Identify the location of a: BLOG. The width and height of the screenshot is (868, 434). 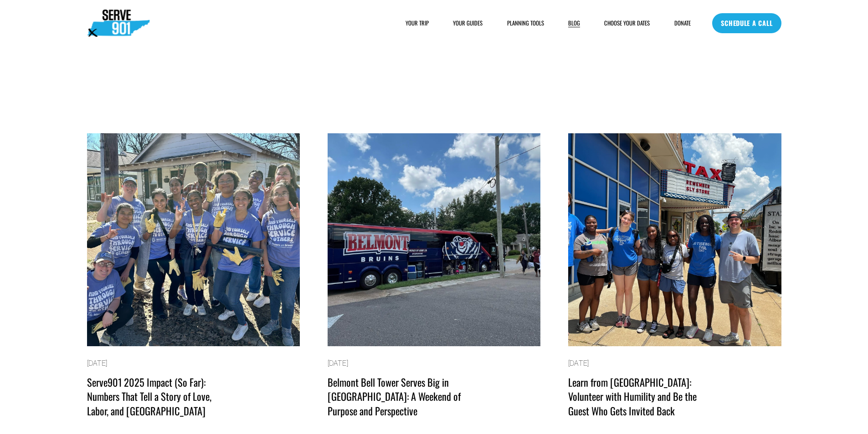
(574, 23).